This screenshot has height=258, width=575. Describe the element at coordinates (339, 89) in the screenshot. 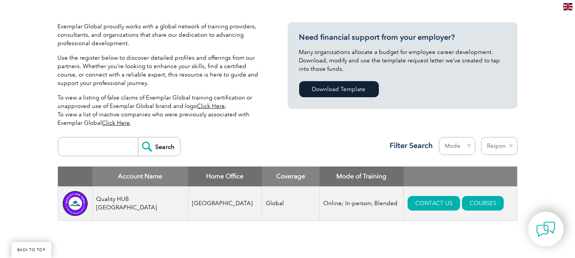

I see `a: Download Template` at that location.